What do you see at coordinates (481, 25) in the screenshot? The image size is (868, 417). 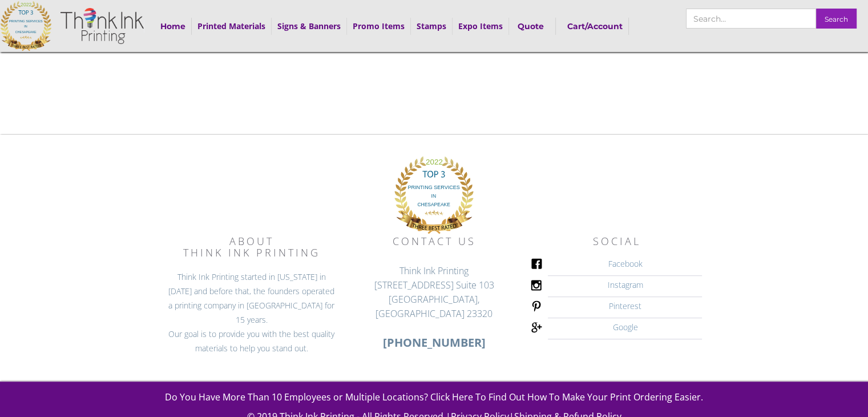 I see `a: Expo Items` at bounding box center [481, 25].